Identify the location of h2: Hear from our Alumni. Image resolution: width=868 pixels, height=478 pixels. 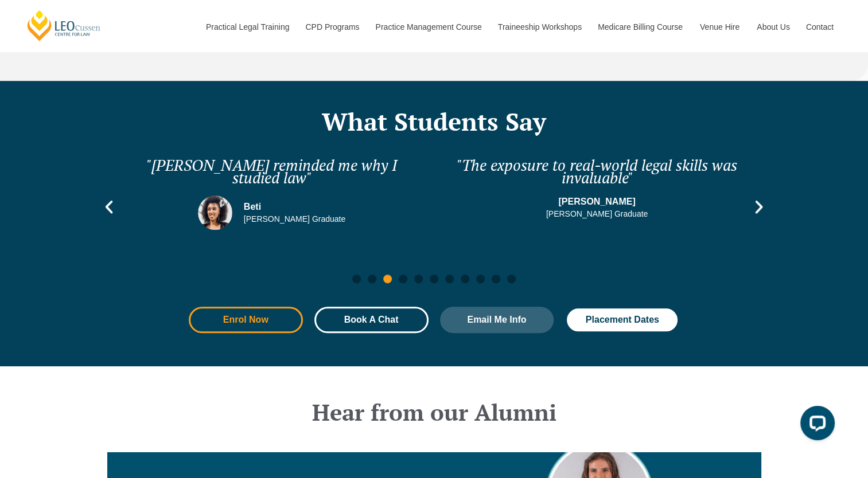
(435, 412).